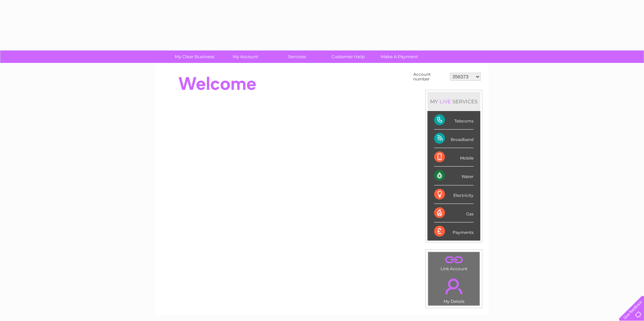 The image size is (644, 321). What do you see at coordinates (454, 175) in the screenshot?
I see `div: Water` at bounding box center [454, 175].